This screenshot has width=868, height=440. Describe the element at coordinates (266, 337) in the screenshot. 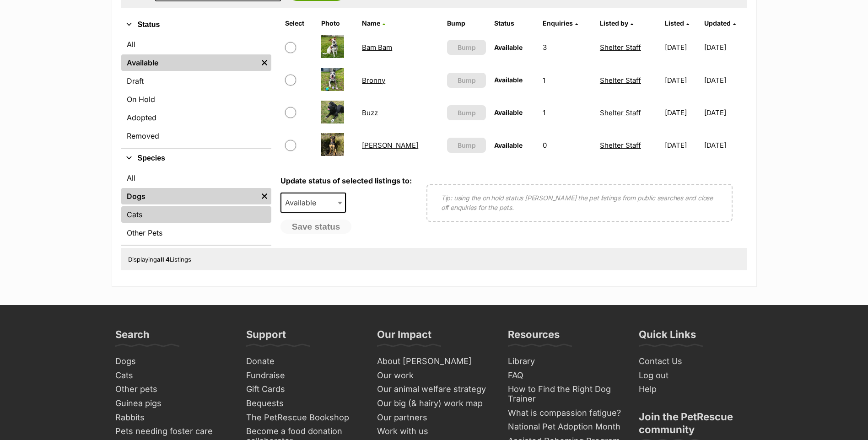

I see `h3: Support` at that location.